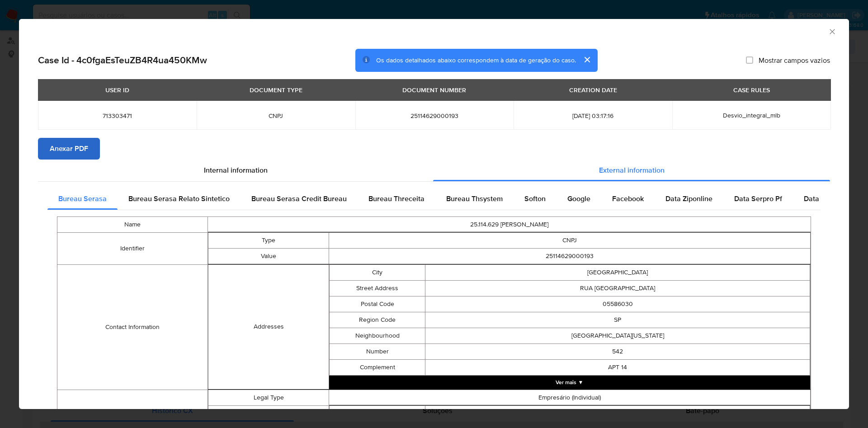  Describe the element at coordinates (122, 60) in the screenshot. I see `h2: Case Id - 4c0fgaEsTeuZB4R4ua450KMw` at that location.